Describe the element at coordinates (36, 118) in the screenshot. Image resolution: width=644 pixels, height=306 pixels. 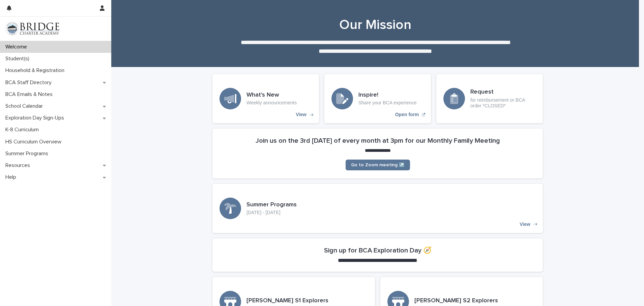
I see `p: Exploration Day Sign-Ups` at that location.